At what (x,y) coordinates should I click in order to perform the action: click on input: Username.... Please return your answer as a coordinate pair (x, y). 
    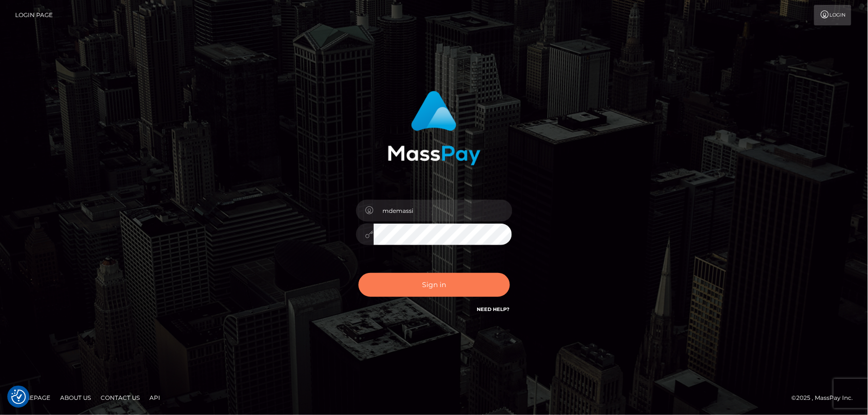
    Looking at the image, I should click on (443, 211).